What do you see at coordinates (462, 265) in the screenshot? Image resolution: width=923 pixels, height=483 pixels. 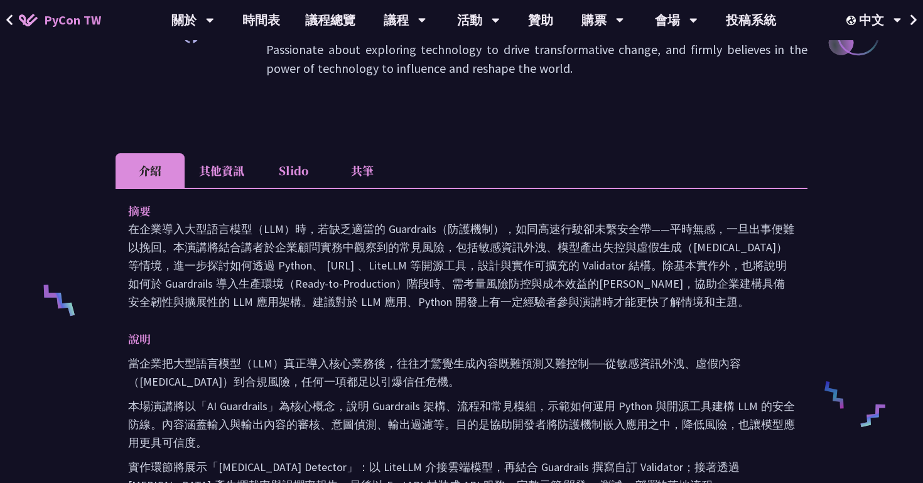 I see `p: 在企業導入大型語言模型（LLM）時，若缺乏適當的 Guardrails（防護機制），如同高速行駛卻未繫安全帶——平時無感，一旦出事便難以挽回。本演講將結合講者於企業顧問實務中觀察到的常見風險，包...` at bounding box center [462, 265].